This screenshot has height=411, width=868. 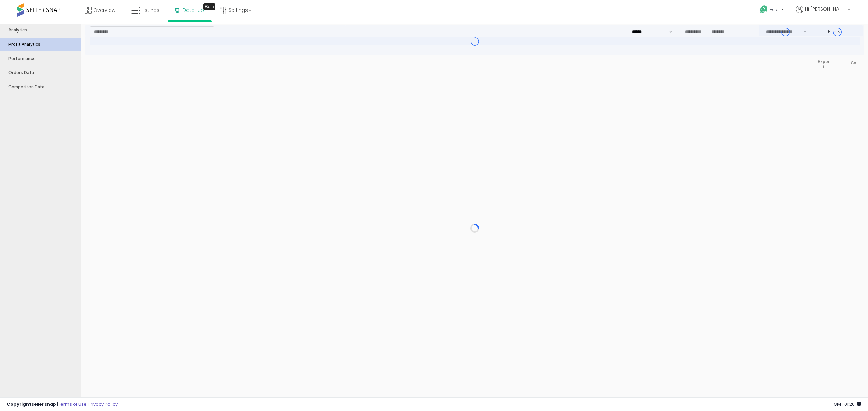 What do you see at coordinates (151, 10) in the screenshot?
I see `span: Listings` at bounding box center [151, 10].